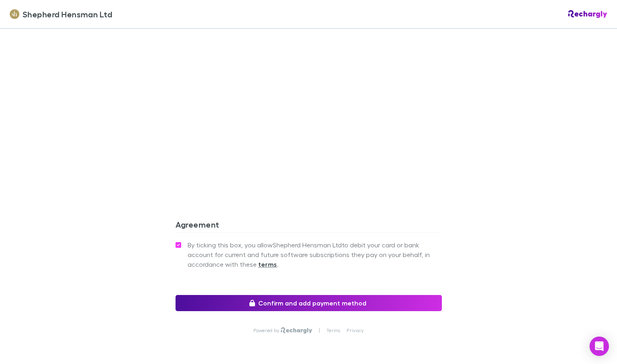  I want to click on p: Powered by, so click(267, 330).